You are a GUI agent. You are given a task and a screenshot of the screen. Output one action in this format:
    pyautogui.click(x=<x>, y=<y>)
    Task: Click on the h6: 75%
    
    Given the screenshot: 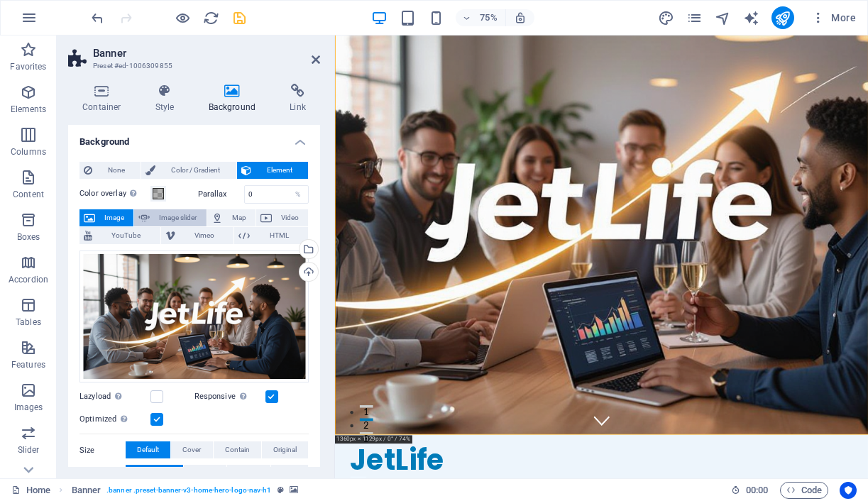 What is the action you would take?
    pyautogui.click(x=488, y=18)
    